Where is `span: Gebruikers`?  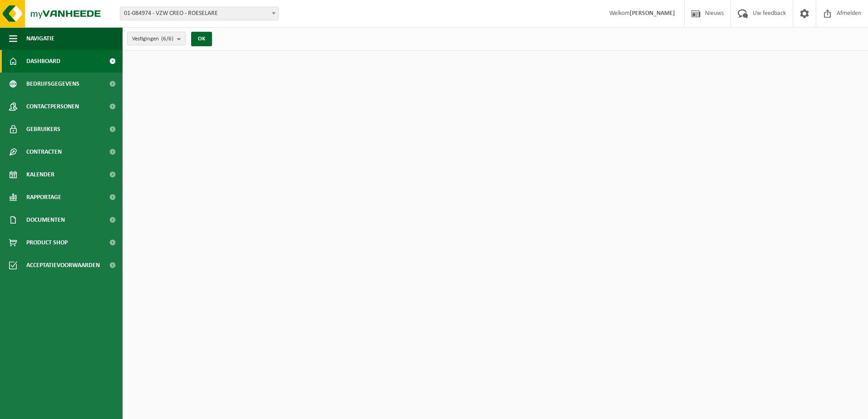 span: Gebruikers is located at coordinates (43, 129).